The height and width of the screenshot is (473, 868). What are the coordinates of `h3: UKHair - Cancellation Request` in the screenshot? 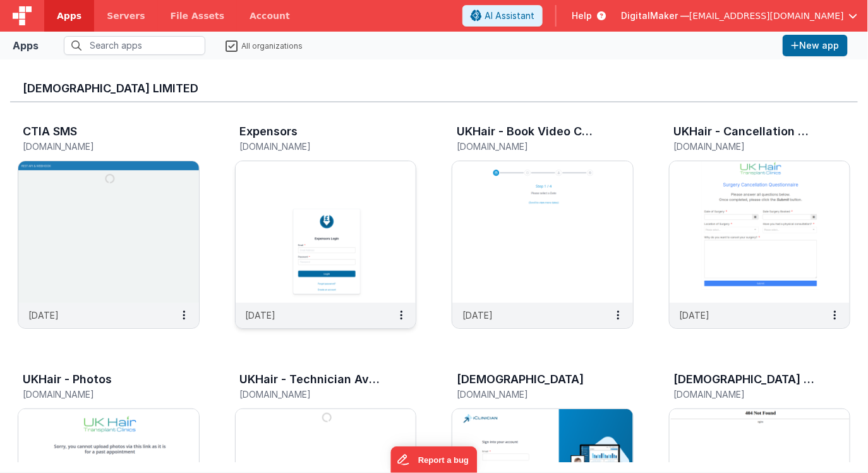 It's located at (745, 131).